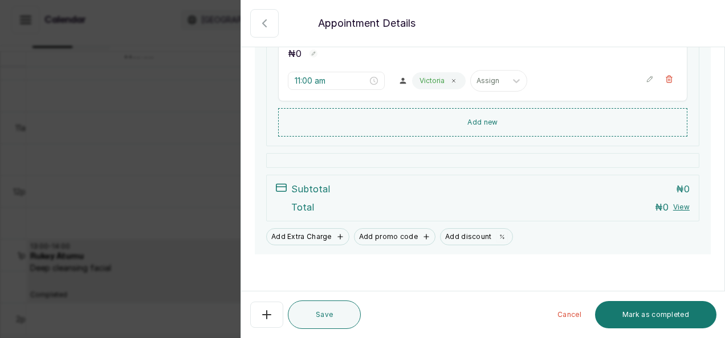 This screenshot has height=338, width=725. Describe the element at coordinates (476, 237) in the screenshot. I see `button: Add discount` at that location.